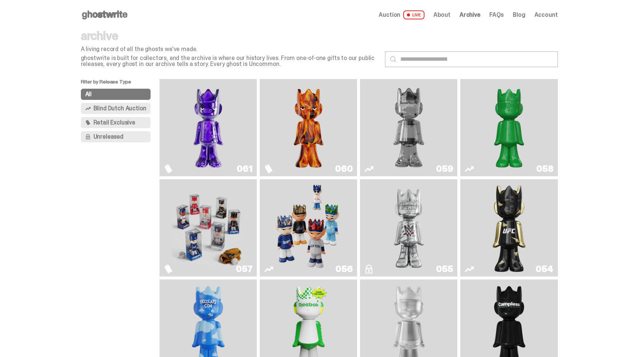  Describe the element at coordinates (120, 109) in the screenshot. I see `span: Blind Dutch Auction` at that location.